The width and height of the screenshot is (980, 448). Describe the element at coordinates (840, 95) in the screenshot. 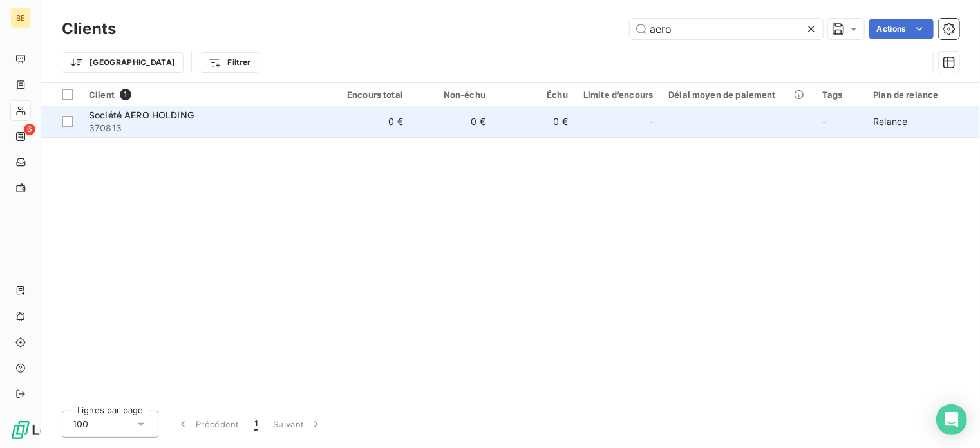

I see `div: Tags` at that location.